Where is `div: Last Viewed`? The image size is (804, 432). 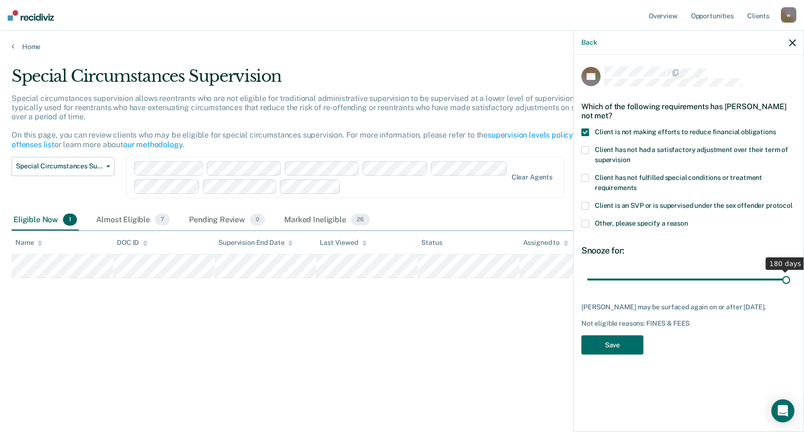 div: Last Viewed is located at coordinates (343, 242).